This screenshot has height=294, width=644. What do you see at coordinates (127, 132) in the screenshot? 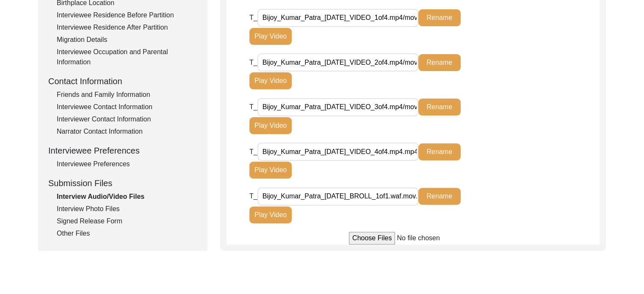
I see `div: Narrator Contact Information` at bounding box center [127, 132].